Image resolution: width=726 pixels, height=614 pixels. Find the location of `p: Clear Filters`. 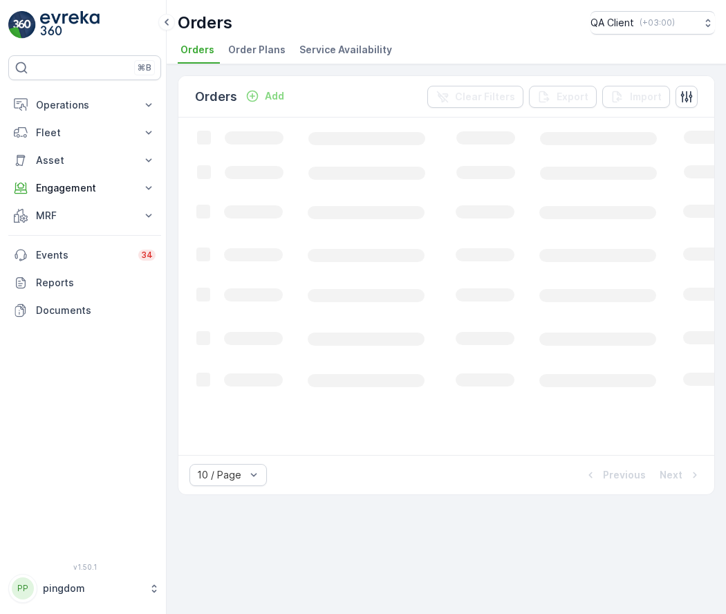

p: Clear Filters is located at coordinates (485, 97).